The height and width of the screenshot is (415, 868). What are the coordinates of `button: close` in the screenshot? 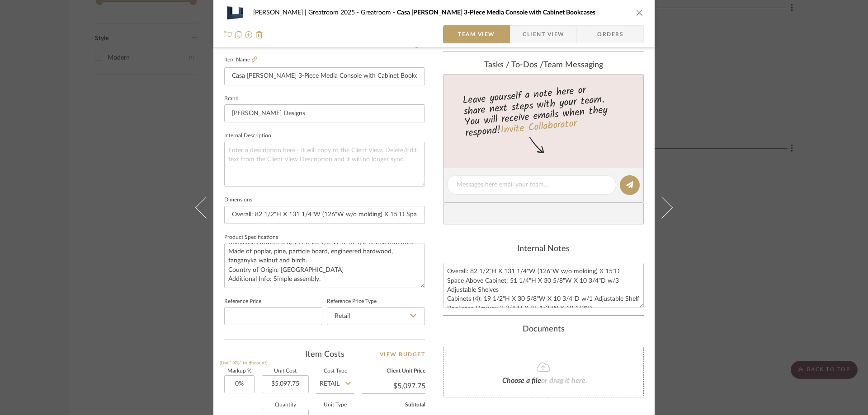 It's located at (640, 12).